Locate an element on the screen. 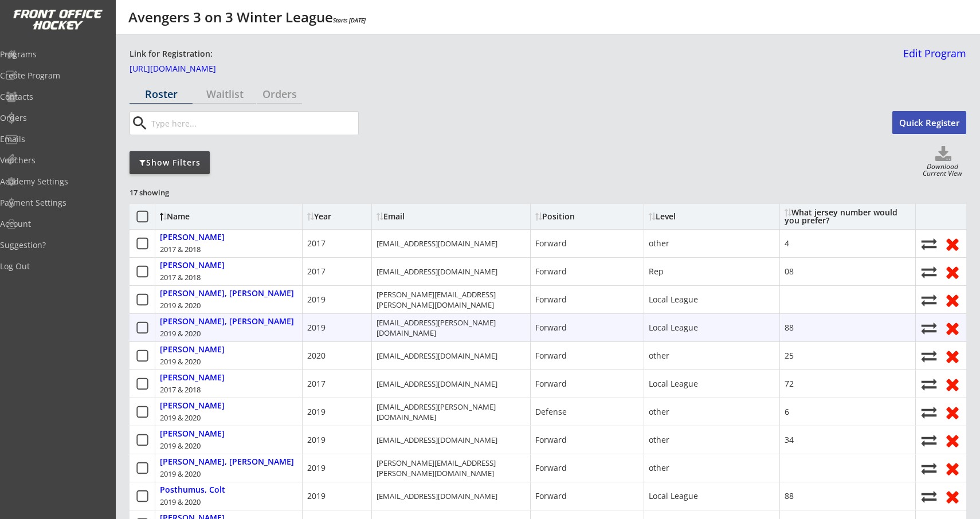 This screenshot has height=519, width=980. div: 6 is located at coordinates (787, 412).